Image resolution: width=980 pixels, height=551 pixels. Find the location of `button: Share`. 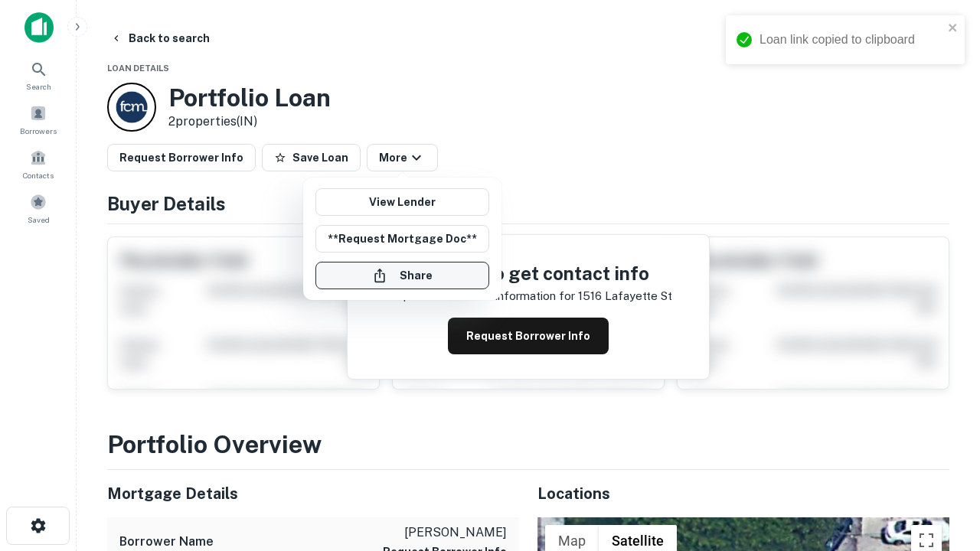

button: Share is located at coordinates (402, 276).